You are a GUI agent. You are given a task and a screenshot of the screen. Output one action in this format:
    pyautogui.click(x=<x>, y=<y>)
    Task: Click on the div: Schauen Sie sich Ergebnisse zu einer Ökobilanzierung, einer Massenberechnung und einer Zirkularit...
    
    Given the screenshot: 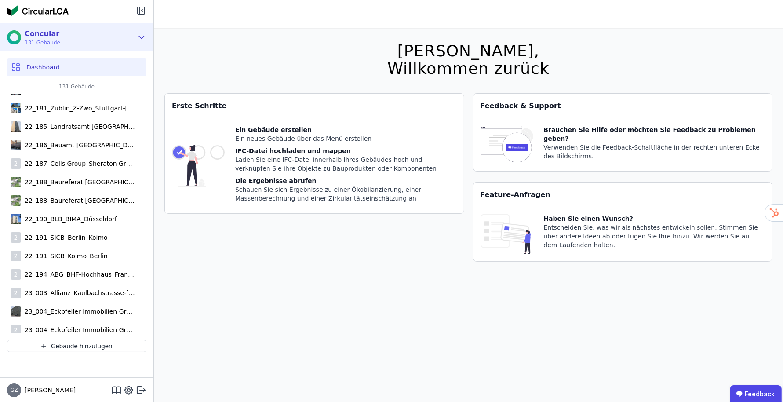 What is the action you would take?
    pyautogui.click(x=346, y=194)
    